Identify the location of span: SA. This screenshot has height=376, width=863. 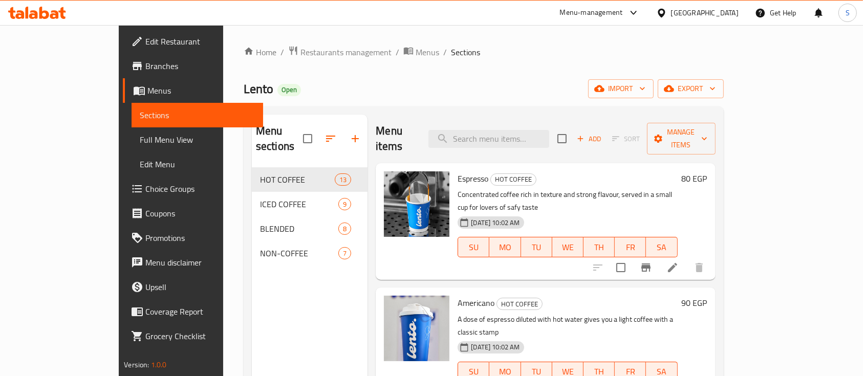
(662, 247).